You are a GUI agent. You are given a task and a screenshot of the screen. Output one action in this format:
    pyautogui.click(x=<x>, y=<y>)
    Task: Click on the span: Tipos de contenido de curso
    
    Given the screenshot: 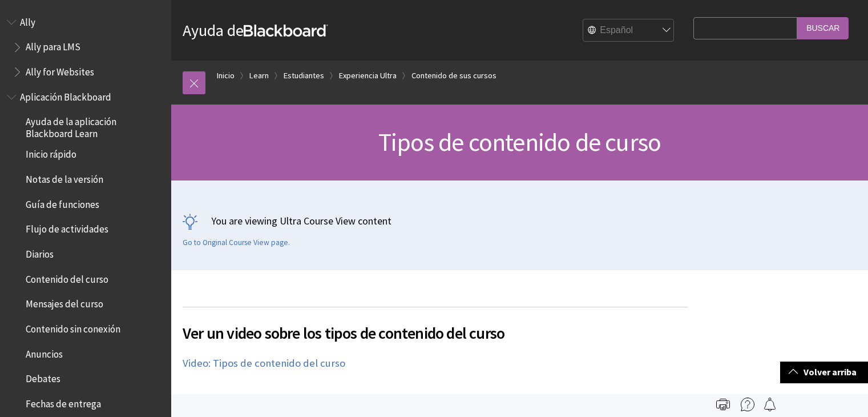 What is the action you would take?
    pyautogui.click(x=519, y=142)
    